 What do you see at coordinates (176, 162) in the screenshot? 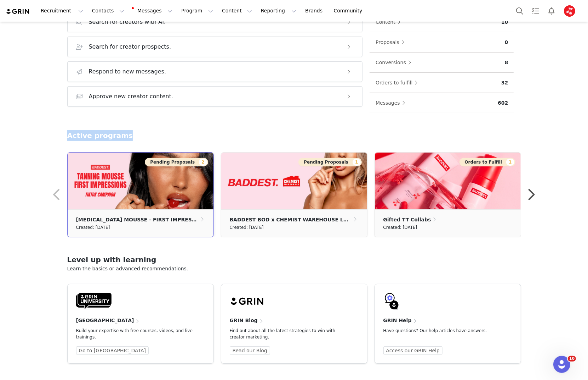
I see `button: Pending Proposals2` at bounding box center [176, 162].